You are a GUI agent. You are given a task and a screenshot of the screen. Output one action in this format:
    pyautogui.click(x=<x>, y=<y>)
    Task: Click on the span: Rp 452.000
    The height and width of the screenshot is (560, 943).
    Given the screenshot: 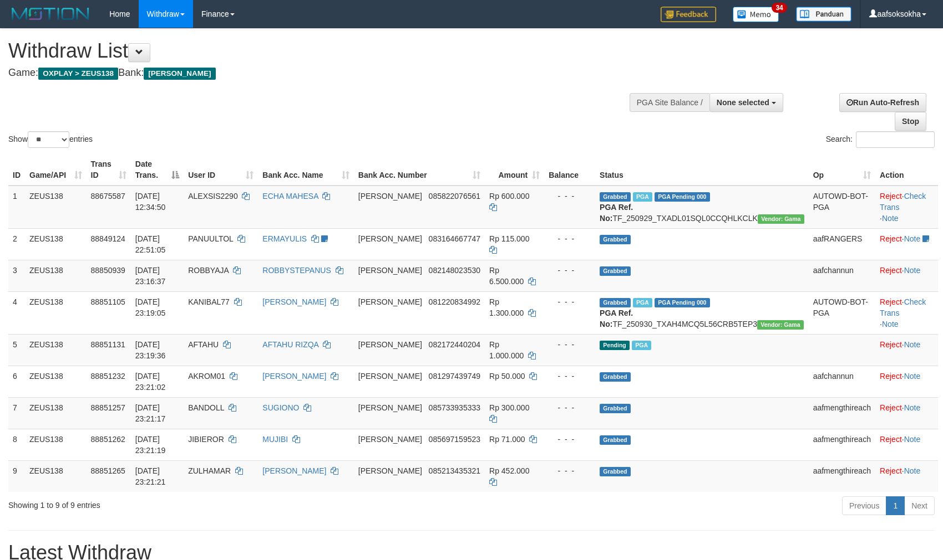 What is the action you would take?
    pyautogui.click(x=509, y=471)
    